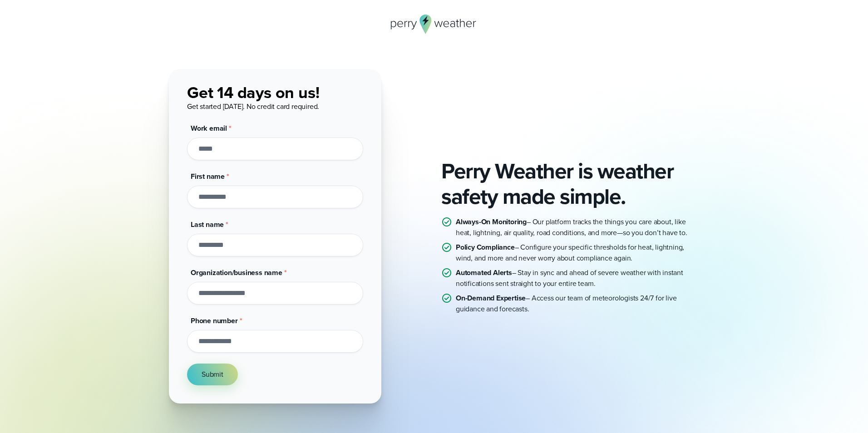 This screenshot has width=868, height=433. Describe the element at coordinates (207, 224) in the screenshot. I see `span: Last name` at that location.